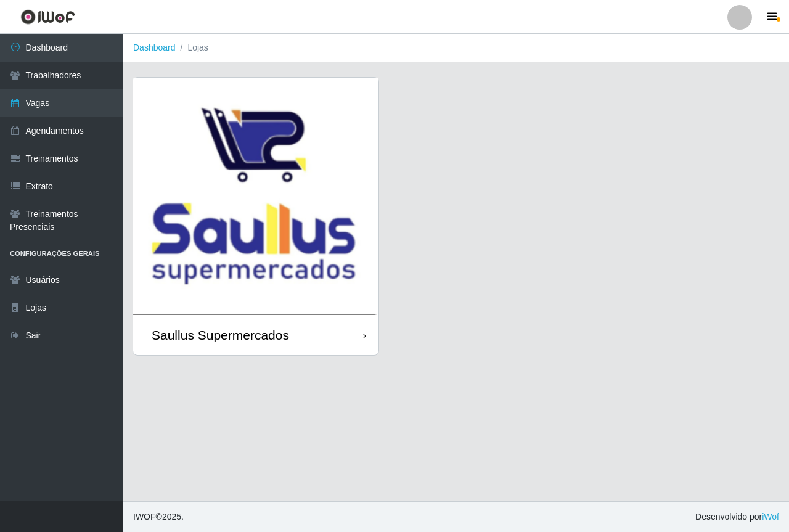  What do you see at coordinates (737, 517) in the screenshot?
I see `span: Desenvolvido por` at bounding box center [737, 517].